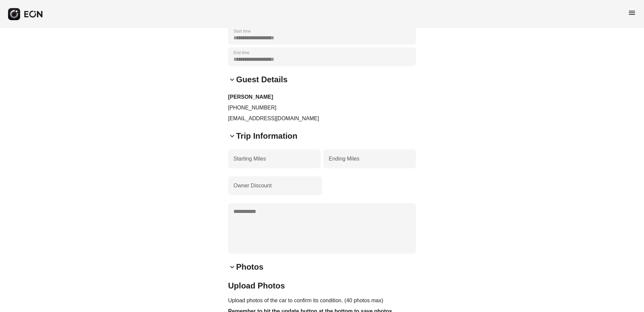 The height and width of the screenshot is (312, 644). What do you see at coordinates (322, 300) in the screenshot?
I see `p: Upload photos of the car to confirm its condition. (40 photos max)` at bounding box center [322, 300].